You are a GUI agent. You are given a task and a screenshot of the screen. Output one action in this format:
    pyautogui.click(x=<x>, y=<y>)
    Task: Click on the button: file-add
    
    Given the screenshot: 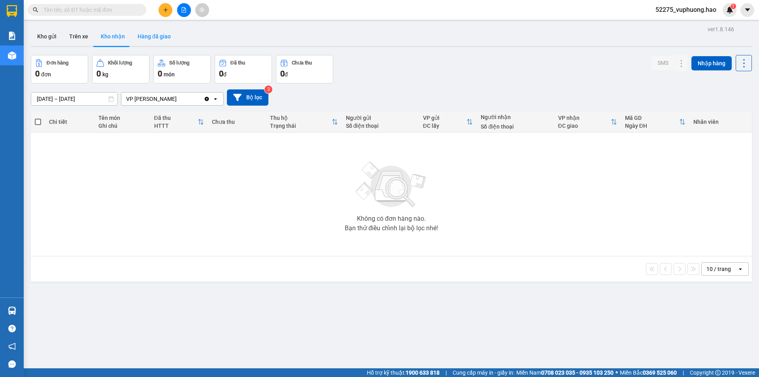 What is the action you would take?
    pyautogui.click(x=184, y=10)
    